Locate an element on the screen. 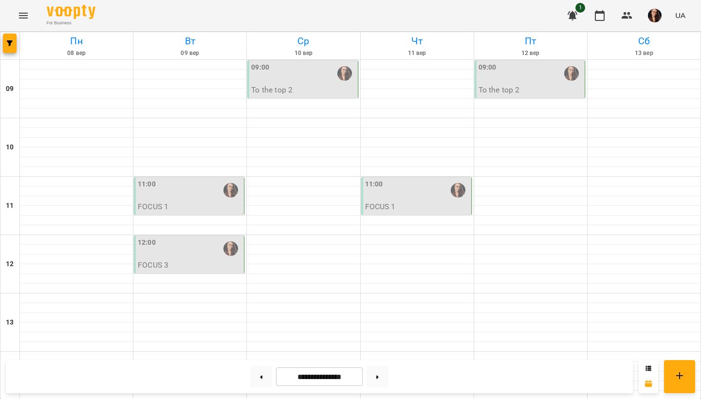  h6: 11 is located at coordinates (10, 206).